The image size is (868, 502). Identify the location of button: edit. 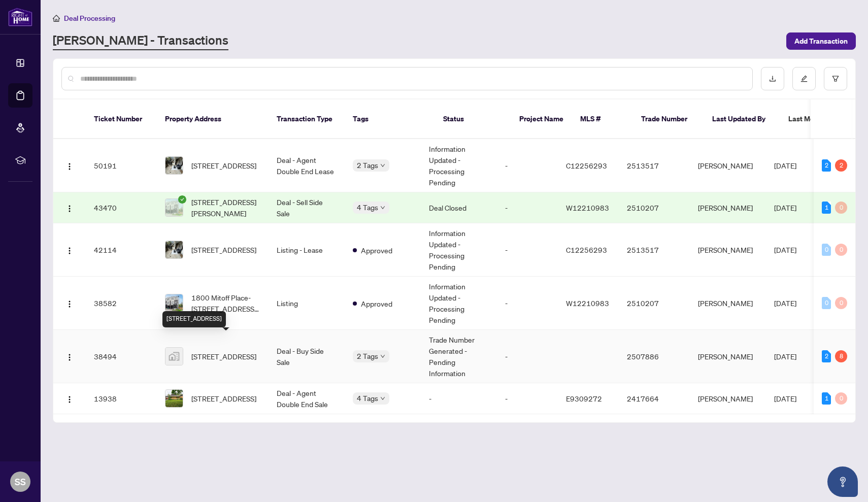
(803, 79).